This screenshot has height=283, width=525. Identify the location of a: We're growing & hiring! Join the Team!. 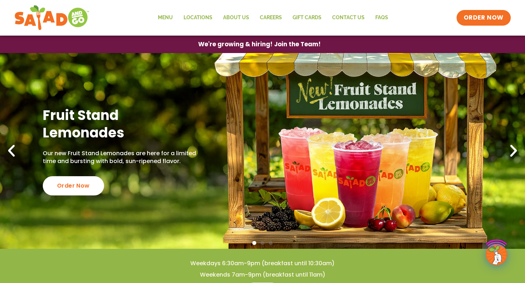
(260, 44).